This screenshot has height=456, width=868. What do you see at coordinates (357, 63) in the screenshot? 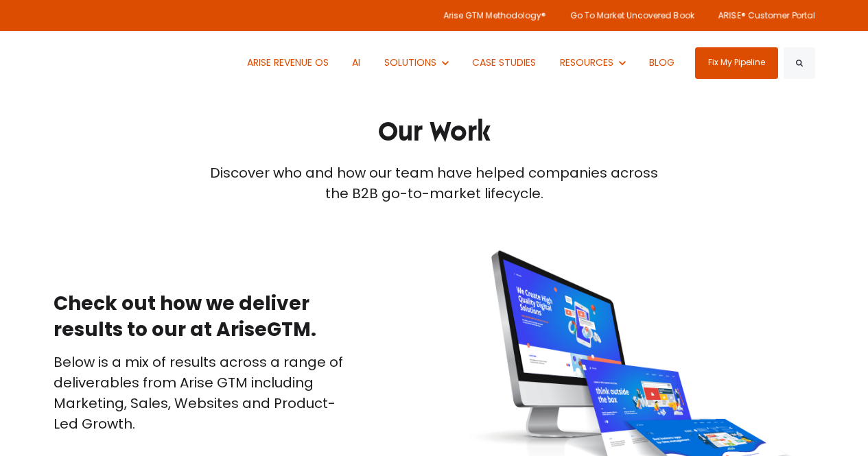
I see `a: AI` at bounding box center [357, 63].